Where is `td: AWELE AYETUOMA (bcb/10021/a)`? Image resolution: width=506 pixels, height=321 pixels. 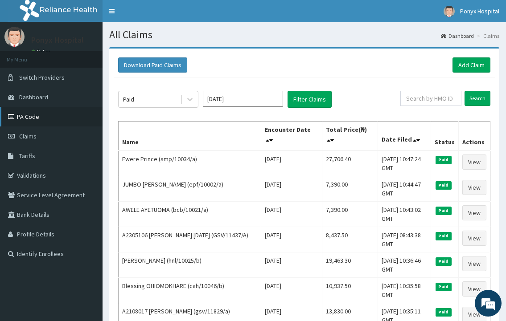
td: AWELE AYETUOMA (bcb/10021/a) is located at coordinates (190, 214).